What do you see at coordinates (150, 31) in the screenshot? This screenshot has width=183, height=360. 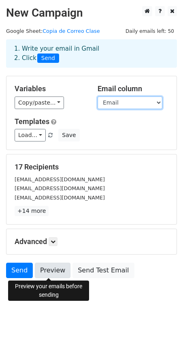 I see `a: Daily emails left: 50` at bounding box center [150, 31].